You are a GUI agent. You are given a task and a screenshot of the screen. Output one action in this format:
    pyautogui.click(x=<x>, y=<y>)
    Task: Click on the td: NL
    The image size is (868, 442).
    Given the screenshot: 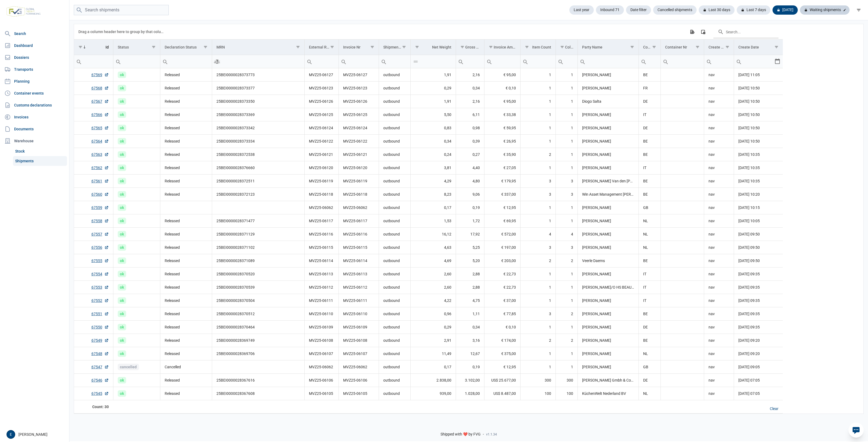 What is the action you would take?
    pyautogui.click(x=649, y=221)
    